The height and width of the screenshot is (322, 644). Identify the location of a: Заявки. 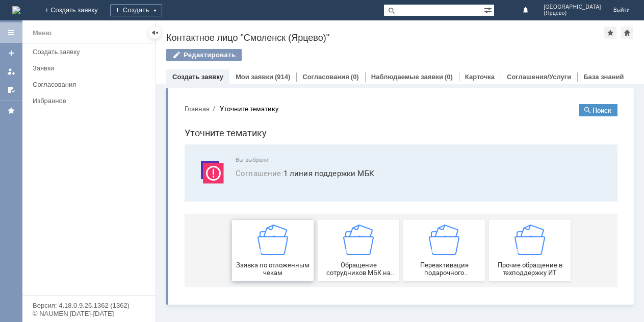
(91, 68).